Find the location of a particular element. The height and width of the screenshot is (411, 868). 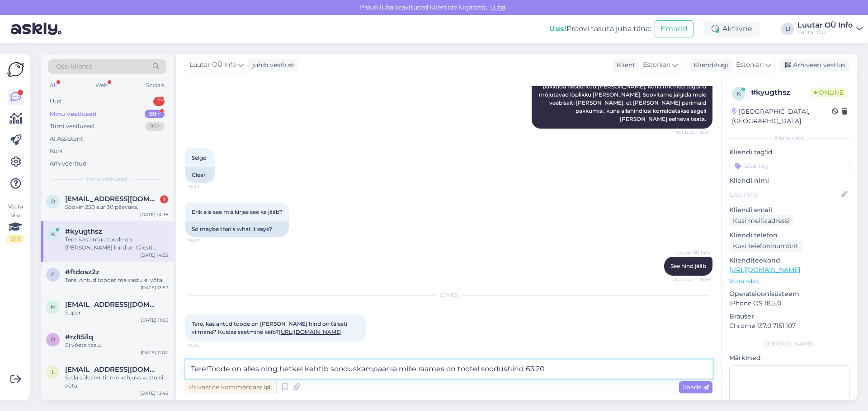

div: So maybe that's what it says? is located at coordinates (237, 229).